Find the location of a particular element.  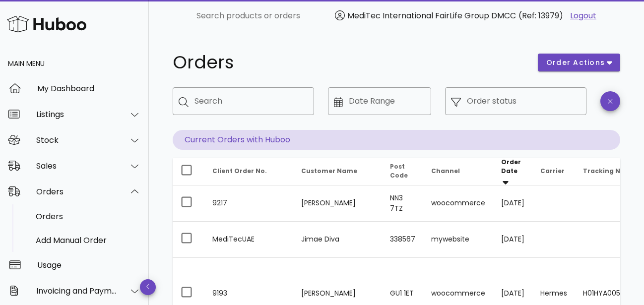

th: Customer Name is located at coordinates (337, 172).